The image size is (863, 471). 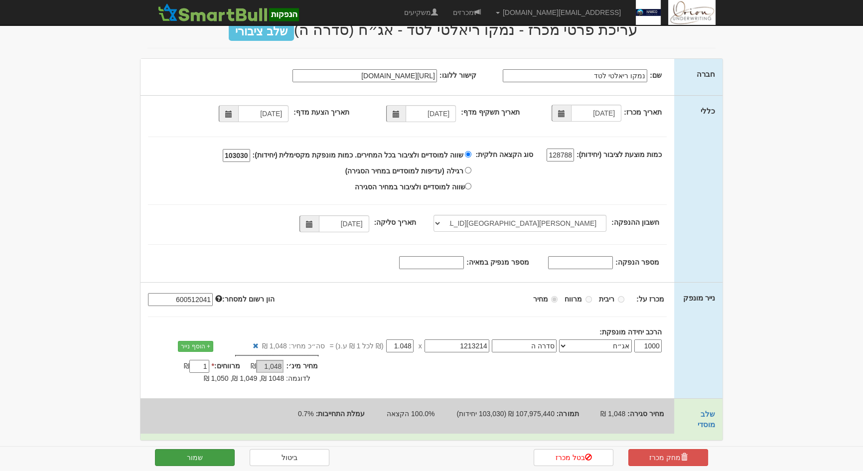 I want to click on label: תאריך סליקה:, so click(x=395, y=222).